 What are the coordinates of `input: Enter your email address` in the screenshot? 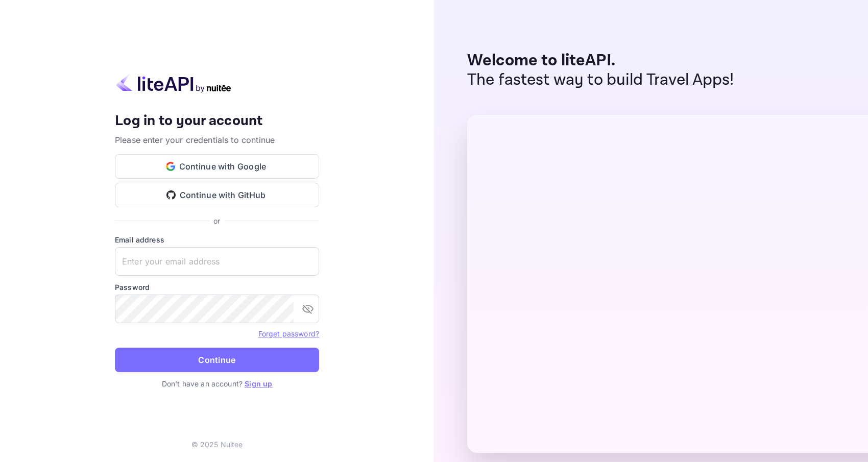 It's located at (217, 262).